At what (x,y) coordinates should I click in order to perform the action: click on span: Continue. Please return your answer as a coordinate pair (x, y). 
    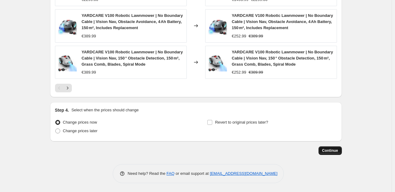
    Looking at the image, I should click on (330, 151).